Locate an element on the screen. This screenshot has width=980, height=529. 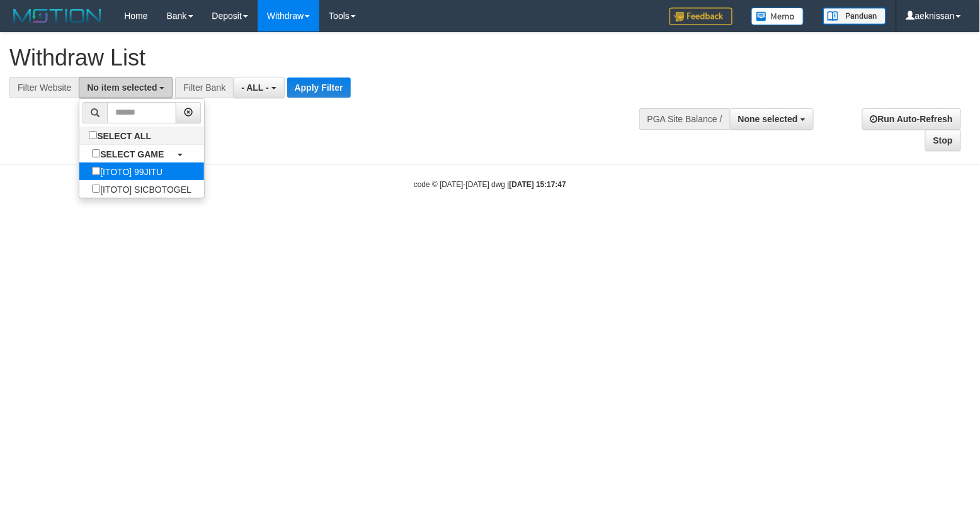
img: Button%20Memo.svg is located at coordinates (778, 16).